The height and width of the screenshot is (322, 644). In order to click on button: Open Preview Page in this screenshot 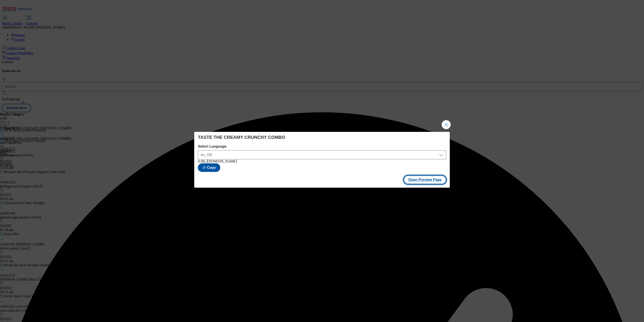, I will do `click(425, 180)`.